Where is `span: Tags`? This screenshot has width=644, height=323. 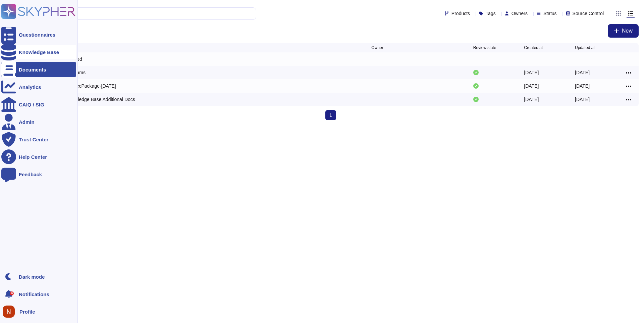 span: Tags is located at coordinates (491, 14).